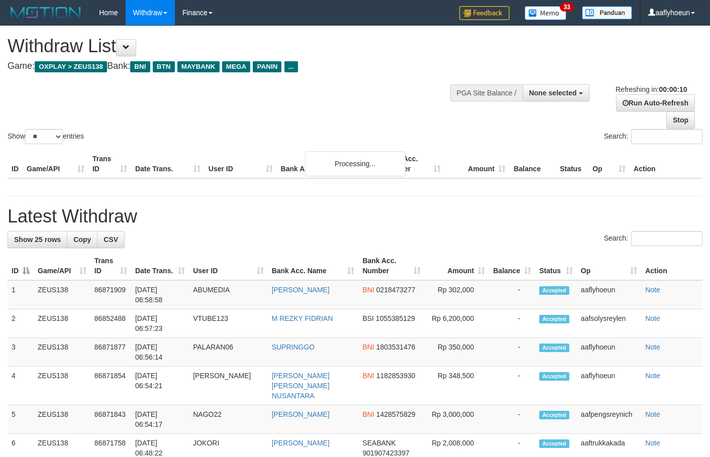  What do you see at coordinates (386, 453) in the screenshot?
I see `span: Copy 901907423397 to clipboard` at bounding box center [386, 453].